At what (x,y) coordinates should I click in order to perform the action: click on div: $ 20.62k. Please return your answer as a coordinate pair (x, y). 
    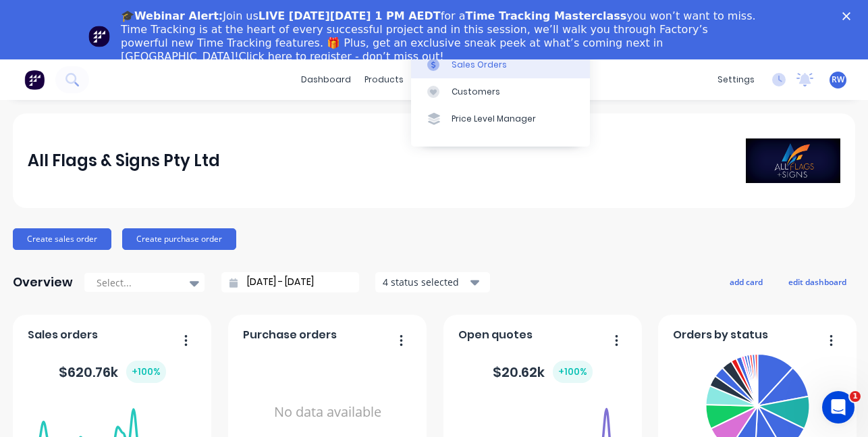
    Looking at the image, I should click on (542, 371).